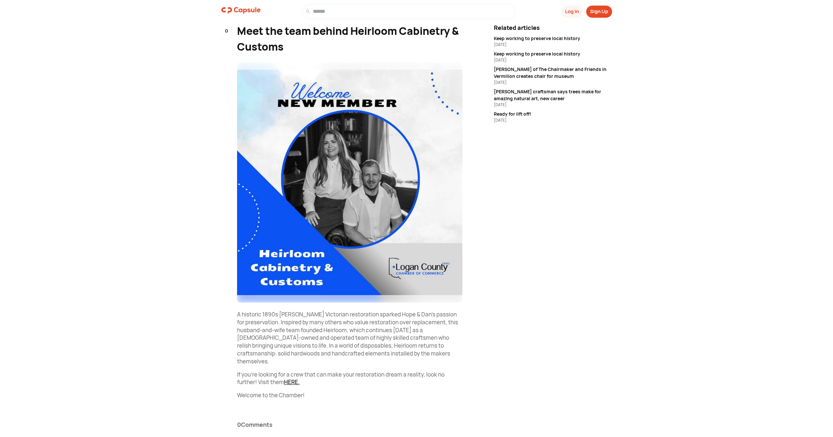  What do you see at coordinates (350, 182) in the screenshot?
I see `img: resizeImage` at bounding box center [350, 182].